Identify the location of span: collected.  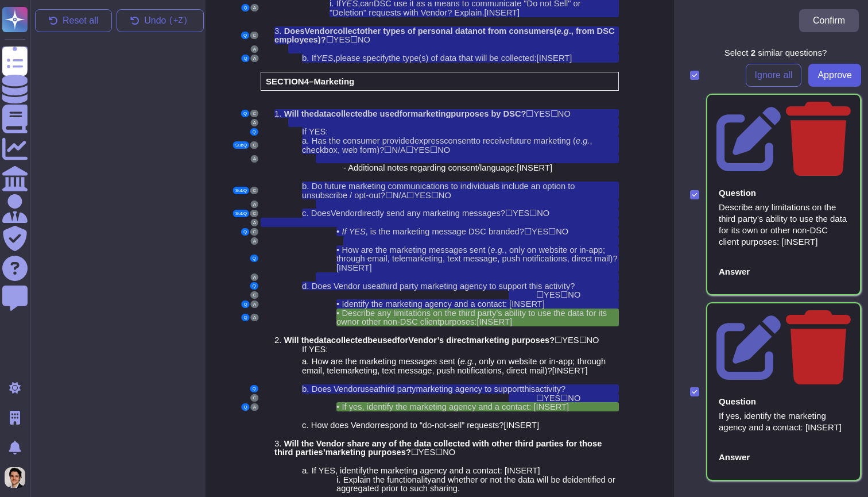
(350, 340).